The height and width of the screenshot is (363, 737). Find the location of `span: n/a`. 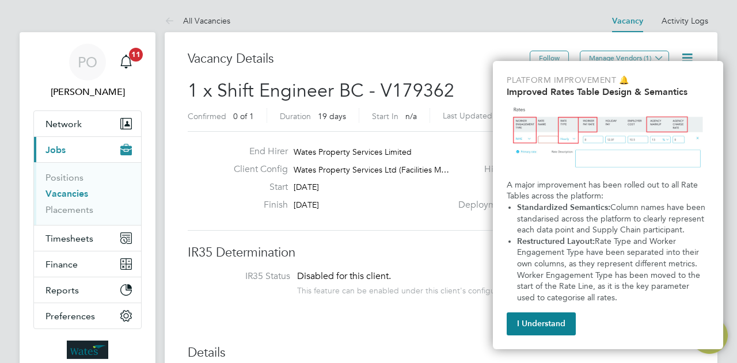

span: n/a is located at coordinates (411, 116).